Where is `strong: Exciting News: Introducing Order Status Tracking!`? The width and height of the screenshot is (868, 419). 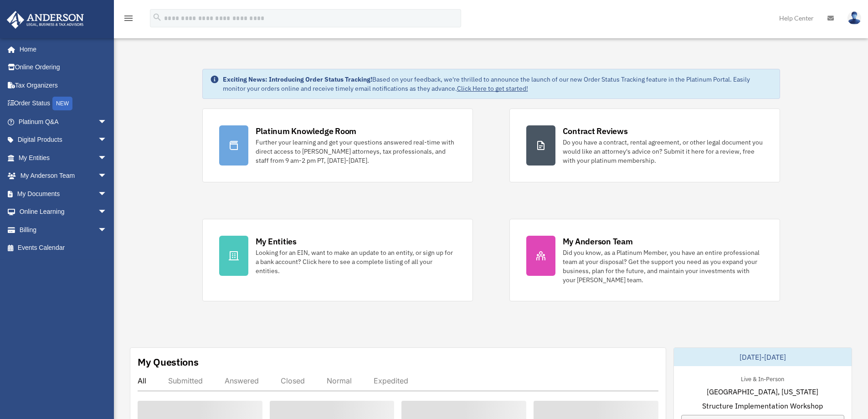 strong: Exciting News: Introducing Order Status Tracking! is located at coordinates (297, 79).